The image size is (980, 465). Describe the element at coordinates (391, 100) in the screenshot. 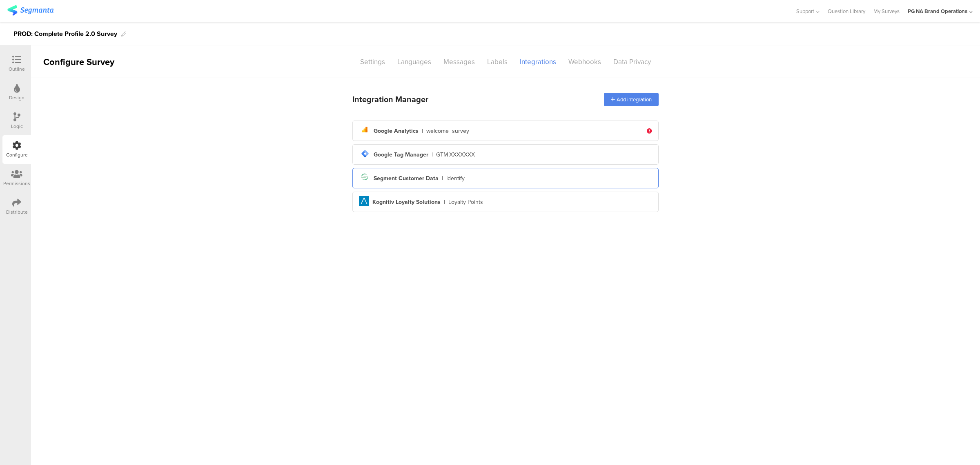

I see `div: Integration Manager` at that location.